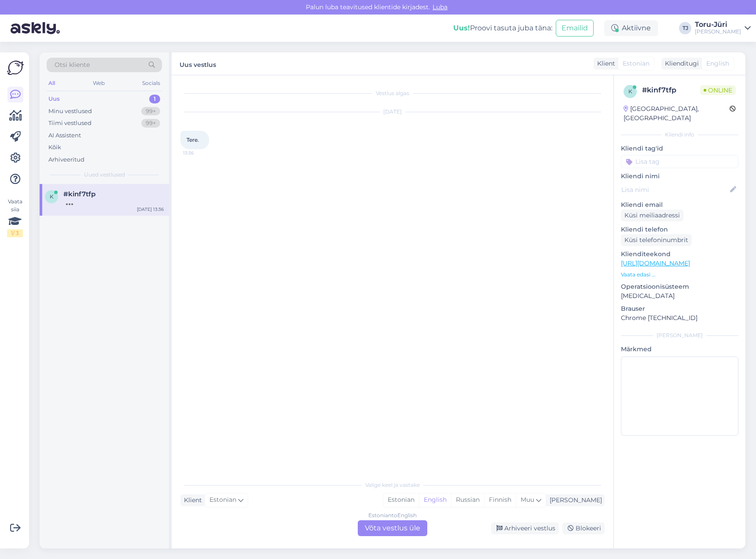 The width and height of the screenshot is (756, 559). Describe the element at coordinates (717, 90) in the screenshot. I see `span: Online` at that location.